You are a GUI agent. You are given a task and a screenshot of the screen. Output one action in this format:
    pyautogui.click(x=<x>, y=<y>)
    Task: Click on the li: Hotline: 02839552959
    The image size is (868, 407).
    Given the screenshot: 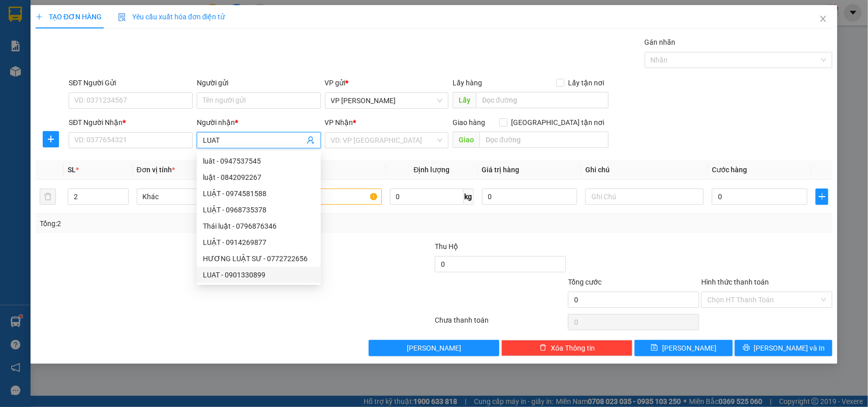 What is the action you would take?
    pyautogui.click(x=260, y=44)
    